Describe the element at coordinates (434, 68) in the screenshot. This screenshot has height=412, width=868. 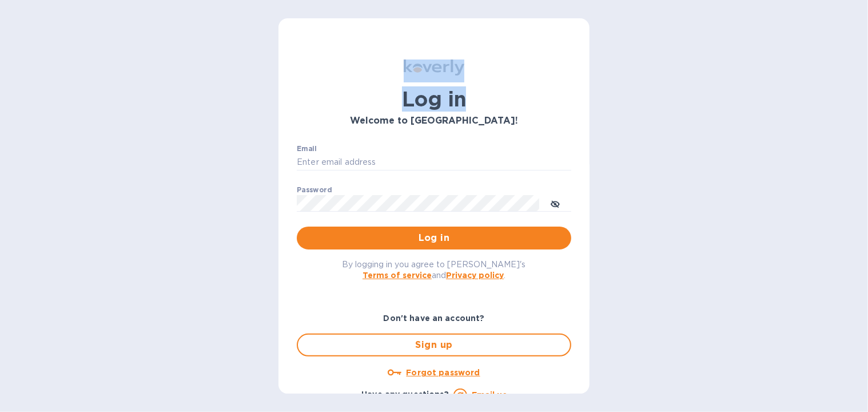
I see `img: Koverly` at that location.